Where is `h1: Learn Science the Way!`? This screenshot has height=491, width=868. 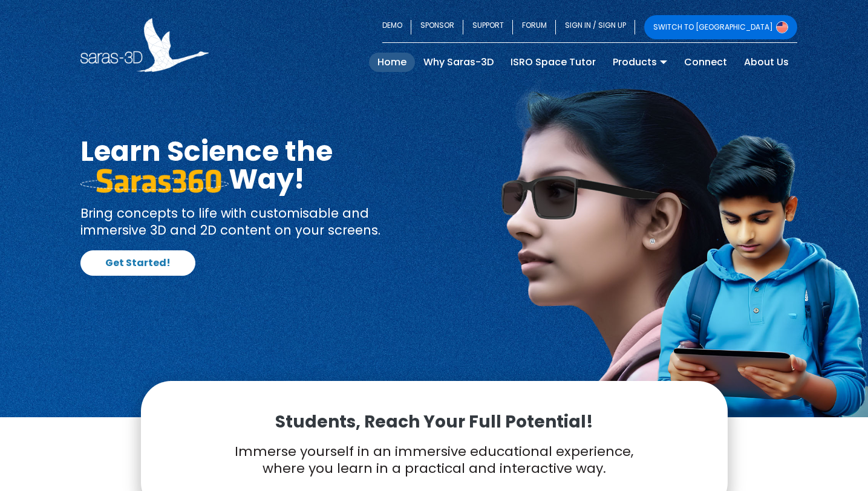 h1: Learn Science the Way! is located at coordinates (253, 165).